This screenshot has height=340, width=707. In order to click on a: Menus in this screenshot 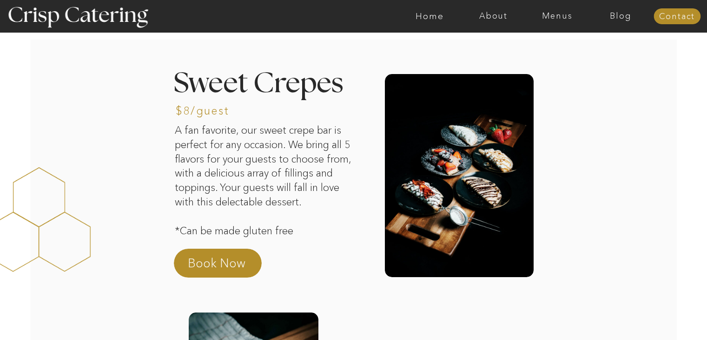, I will do `click(557, 16)`.